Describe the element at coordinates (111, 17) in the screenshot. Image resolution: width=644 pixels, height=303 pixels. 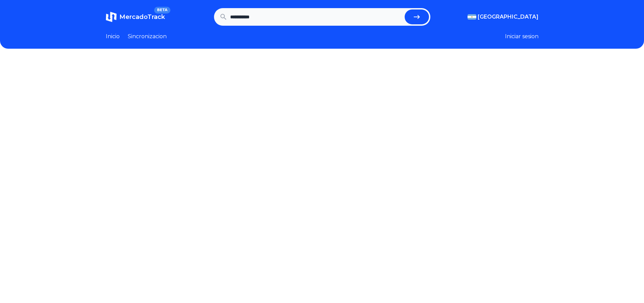
I see `img: MercadoTrack` at that location.